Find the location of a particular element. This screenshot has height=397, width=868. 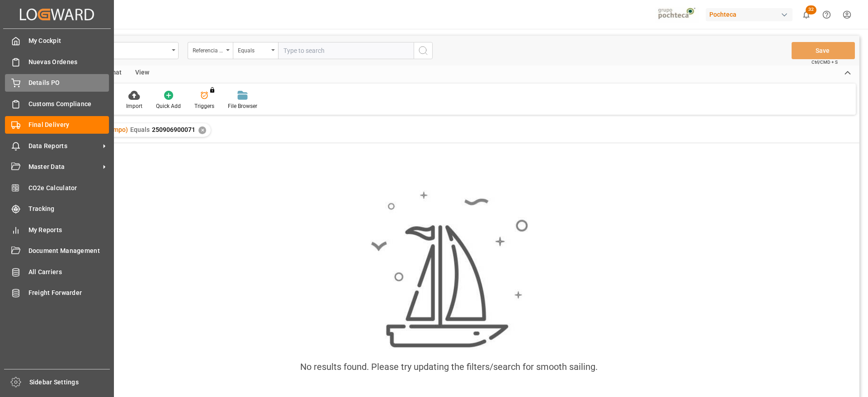

div: Referencia Leschaco (Impo) is located at coordinates (208, 49).